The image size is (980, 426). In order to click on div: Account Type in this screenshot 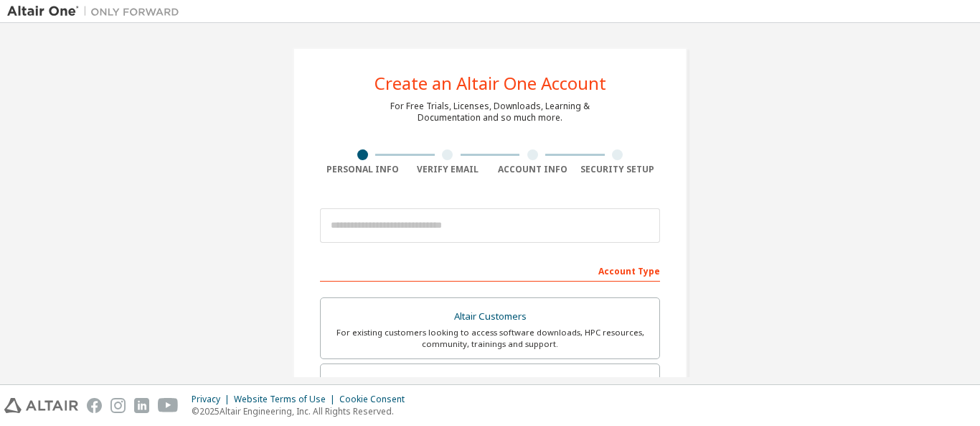, I will do `click(490, 270)`.